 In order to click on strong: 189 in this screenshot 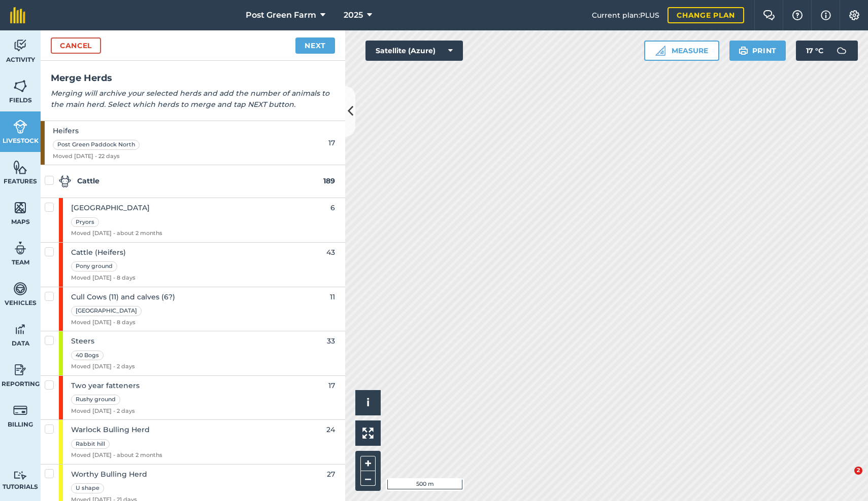, I will do `click(329, 182)`.